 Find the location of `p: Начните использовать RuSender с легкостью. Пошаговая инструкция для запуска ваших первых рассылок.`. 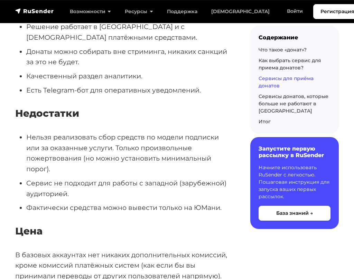

p: Начните использовать RuSender с легкостью. Пошаговая инструкция для запуска ваших первых рассылок. is located at coordinates (294, 182).